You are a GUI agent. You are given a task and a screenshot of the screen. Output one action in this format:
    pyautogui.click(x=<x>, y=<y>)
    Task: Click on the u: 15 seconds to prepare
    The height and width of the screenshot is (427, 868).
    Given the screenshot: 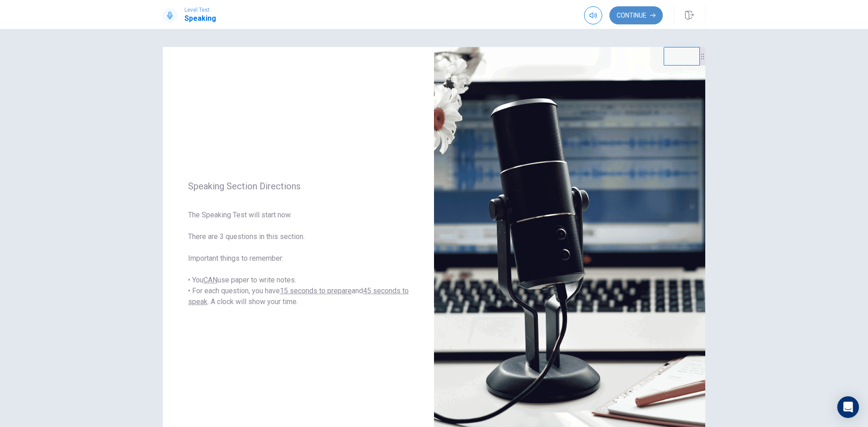 What is the action you would take?
    pyautogui.click(x=316, y=290)
    